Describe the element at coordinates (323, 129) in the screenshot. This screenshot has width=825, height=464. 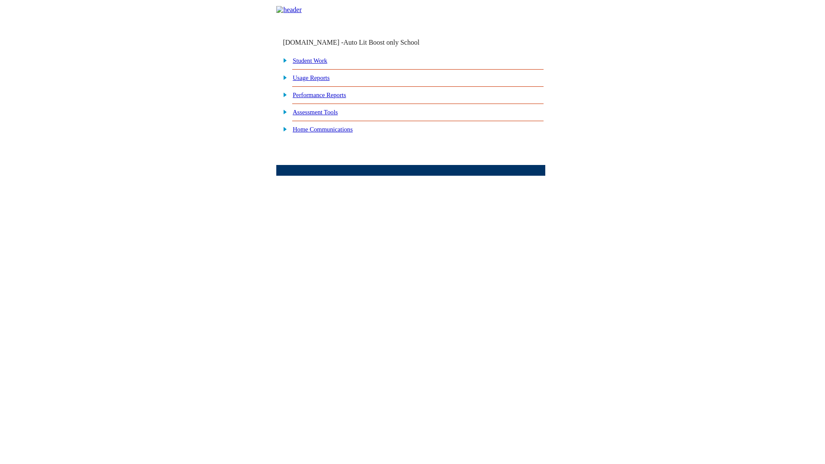
I see `a: Home Communications` at that location.